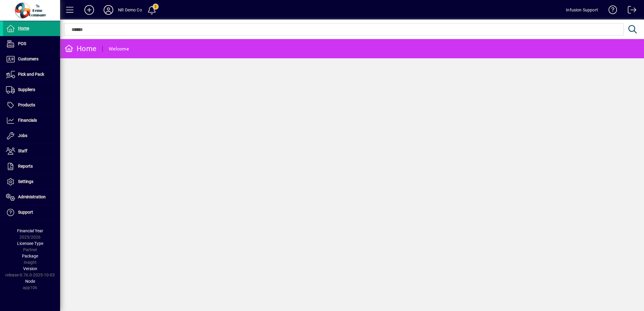  Describe the element at coordinates (31, 90) in the screenshot. I see `a: Suppliers` at that location.